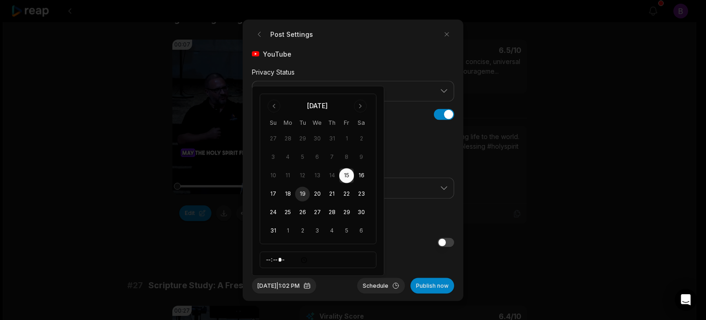 Image resolution: width=706 pixels, height=320 pixels. What do you see at coordinates (303, 194) in the screenshot?
I see `button: 19` at bounding box center [303, 194].